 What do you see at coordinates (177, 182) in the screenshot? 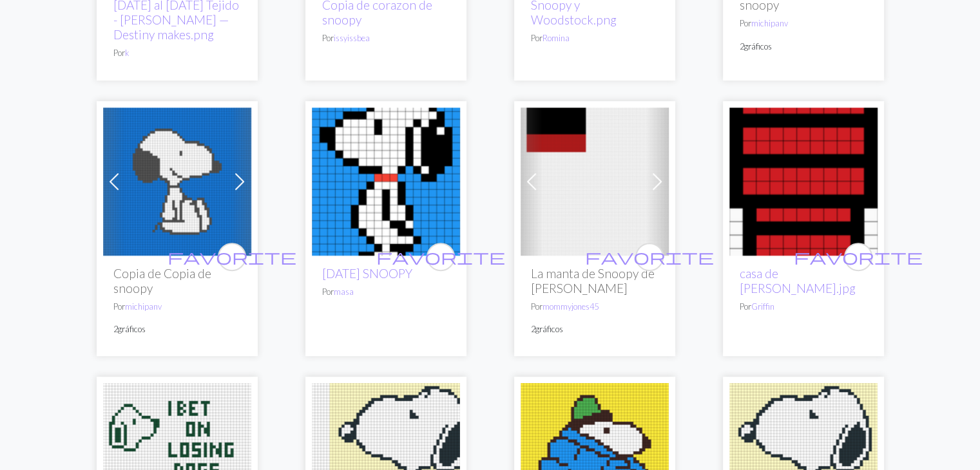
I see `img: fisgón` at bounding box center [177, 182].